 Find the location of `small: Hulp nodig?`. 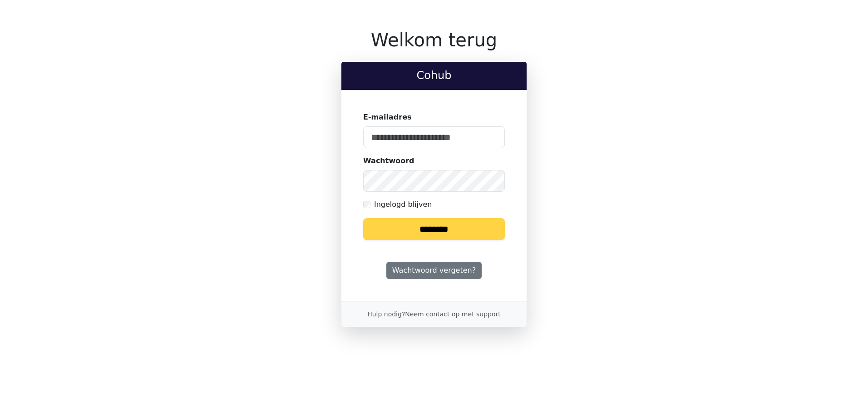

small: Hulp nodig? is located at coordinates (434, 314).